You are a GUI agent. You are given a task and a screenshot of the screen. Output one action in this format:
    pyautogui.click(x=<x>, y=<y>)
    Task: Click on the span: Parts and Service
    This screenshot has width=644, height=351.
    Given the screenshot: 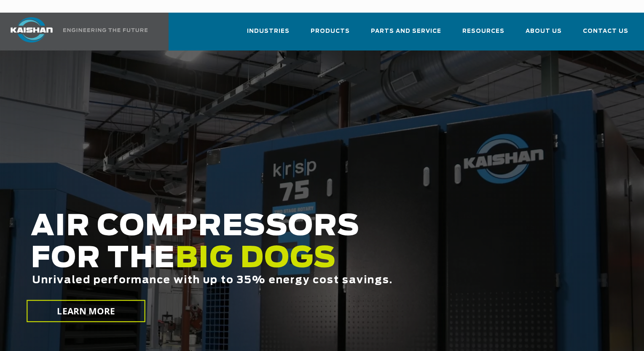 What is the action you would take?
    pyautogui.click(x=406, y=31)
    